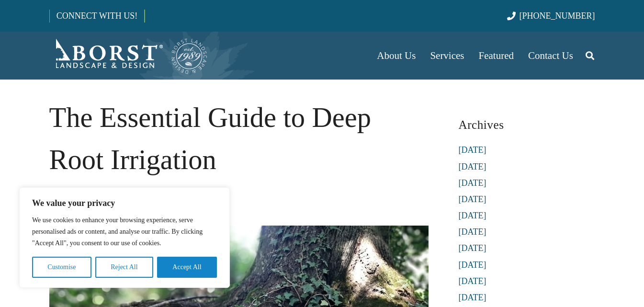  Describe the element at coordinates (396, 55) in the screenshot. I see `a: About Us` at that location.